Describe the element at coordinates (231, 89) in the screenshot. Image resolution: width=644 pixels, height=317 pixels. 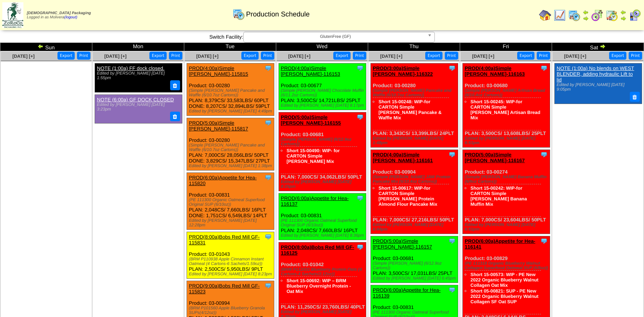
I see `div: Product: 03-00280 PLAN: 8,379CS / 33,583LBS / 60PLT DONE: 8,207CS / 32,894LBS / 59PLT` at that location.